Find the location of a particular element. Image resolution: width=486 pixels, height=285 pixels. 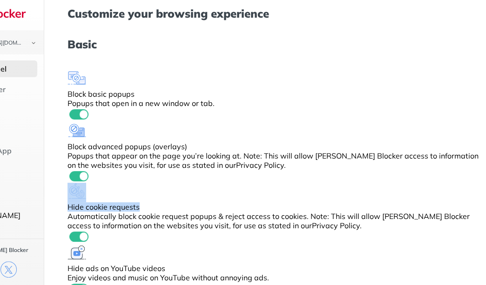

h1: Customize your browsing experience is located at coordinates (275, 13).